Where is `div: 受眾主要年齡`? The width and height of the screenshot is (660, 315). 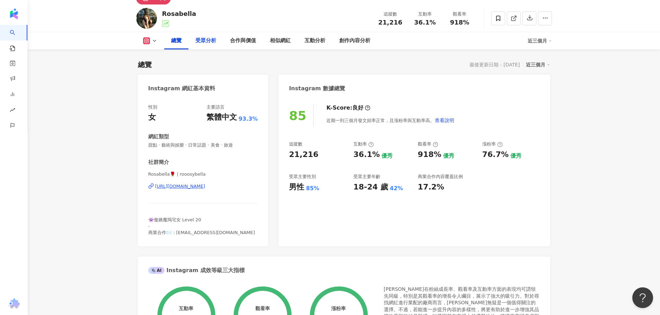
div: 受眾主要年齡 is located at coordinates (367, 177).